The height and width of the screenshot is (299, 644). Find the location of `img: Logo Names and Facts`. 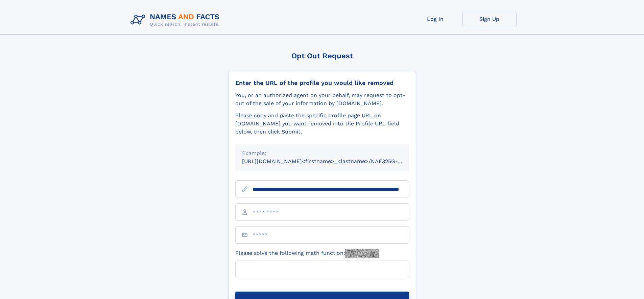

img: Logo Names and Facts is located at coordinates (176, 20).